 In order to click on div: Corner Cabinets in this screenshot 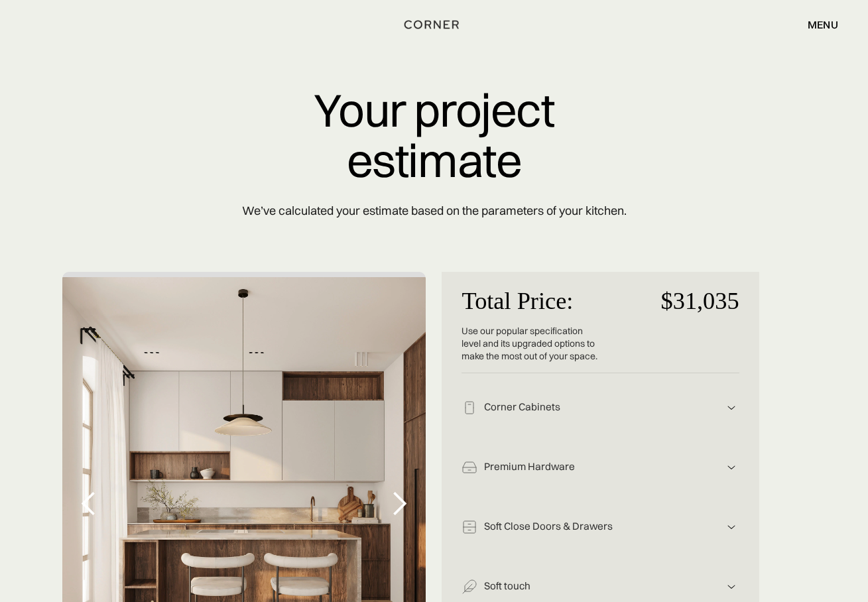, I will do `click(600, 407)`.